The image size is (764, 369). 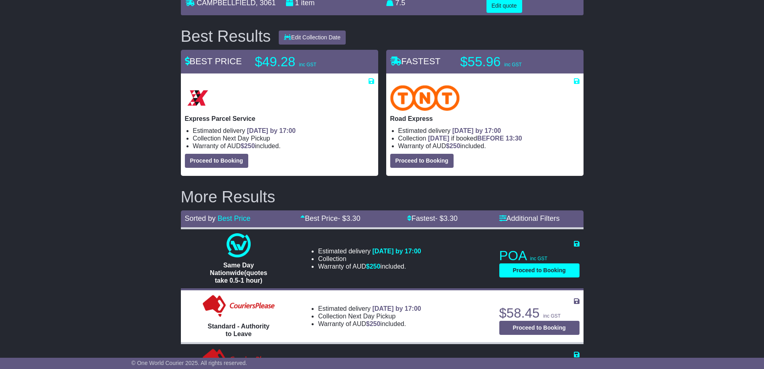 I want to click on div: Best Results, so click(x=226, y=36).